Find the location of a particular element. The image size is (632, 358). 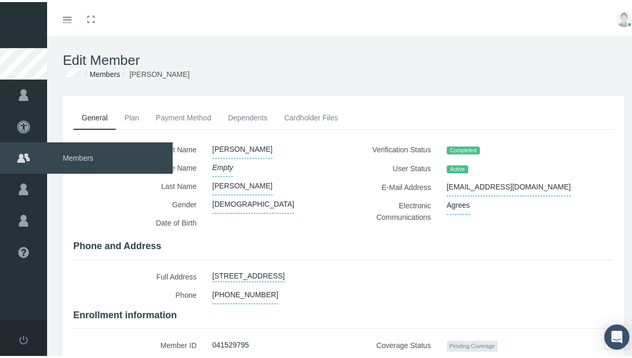

a: General is located at coordinates (95, 116).